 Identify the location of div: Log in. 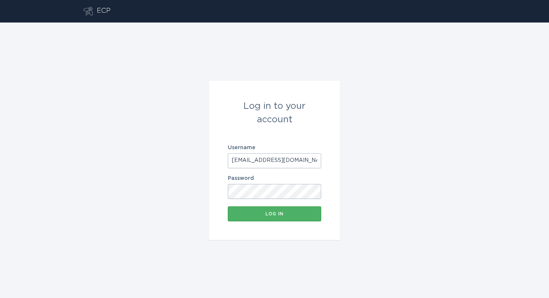
(274, 214).